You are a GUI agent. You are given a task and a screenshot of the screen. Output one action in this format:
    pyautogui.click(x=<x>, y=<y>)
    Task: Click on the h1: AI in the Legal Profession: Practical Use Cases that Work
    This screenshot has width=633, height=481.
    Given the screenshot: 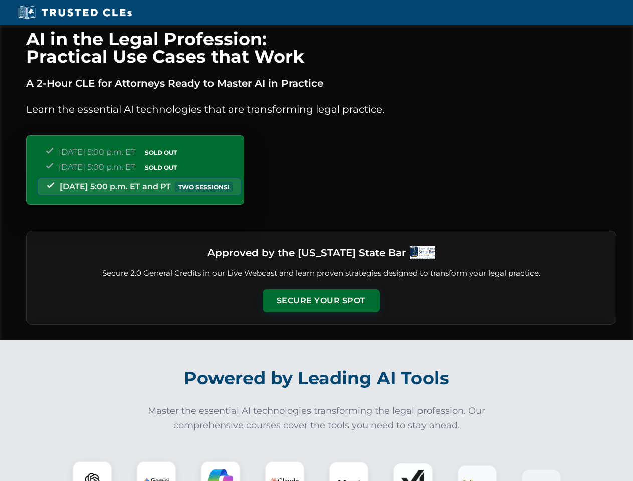 What is the action you would take?
    pyautogui.click(x=321, y=48)
    